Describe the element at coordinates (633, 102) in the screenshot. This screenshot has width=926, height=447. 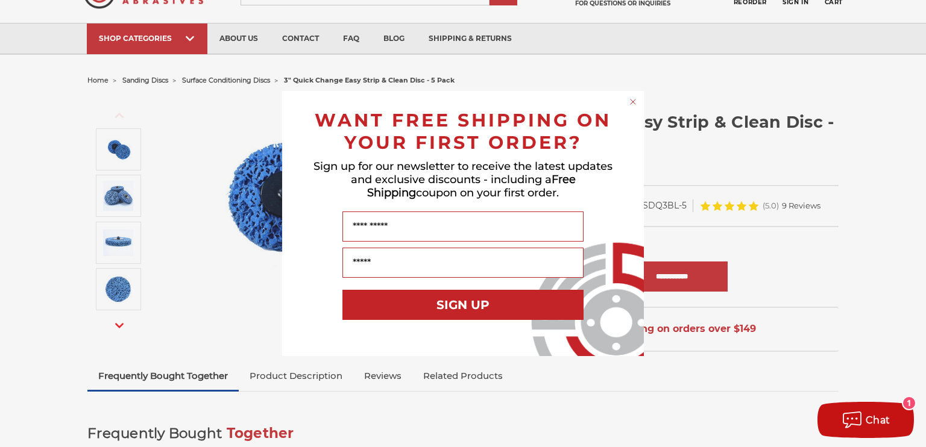
I see `button: Close dialog` at that location.